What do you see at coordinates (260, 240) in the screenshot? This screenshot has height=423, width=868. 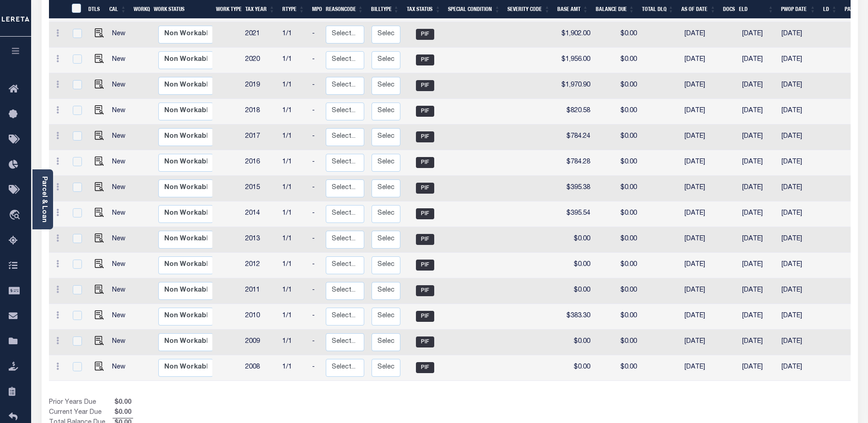 I see `td: 2013` at bounding box center [260, 240].